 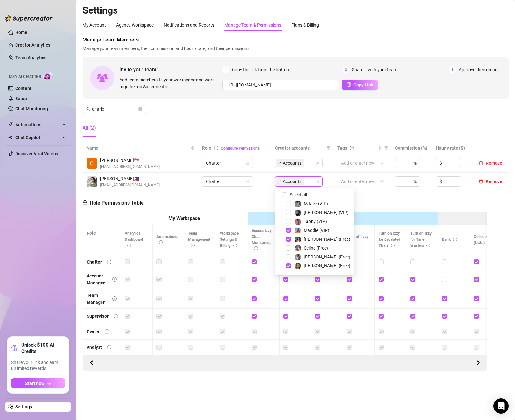 What do you see at coordinates (305, 25) in the screenshot?
I see `div: Plans & Billing` at bounding box center [305, 25].